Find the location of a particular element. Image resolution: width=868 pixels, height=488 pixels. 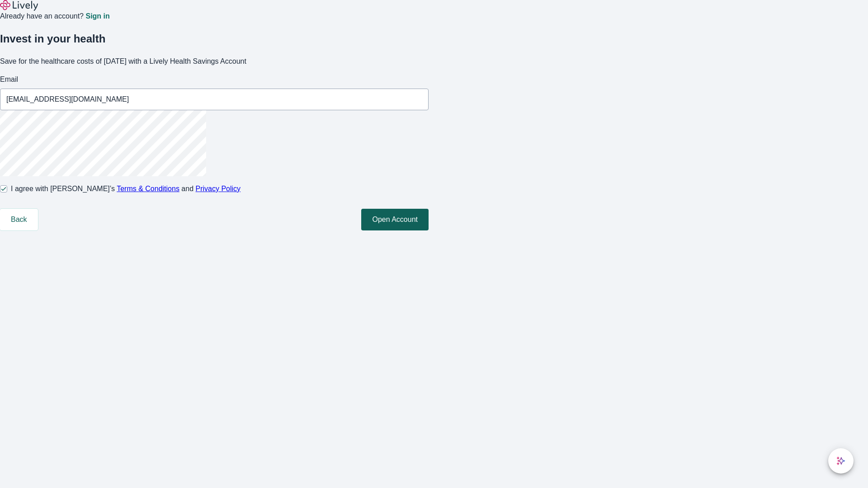

button: chat is located at coordinates (841, 461).